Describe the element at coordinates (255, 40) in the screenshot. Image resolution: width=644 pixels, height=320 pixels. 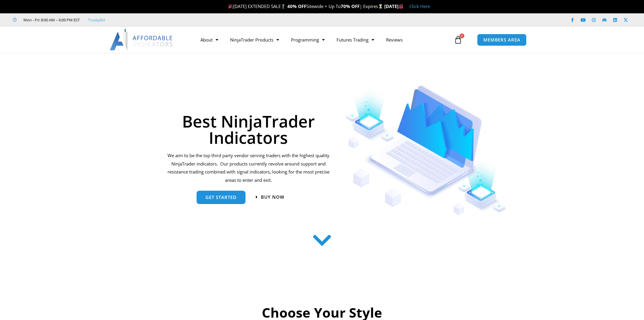
I see `a: NinjaTrader Products` at that location.